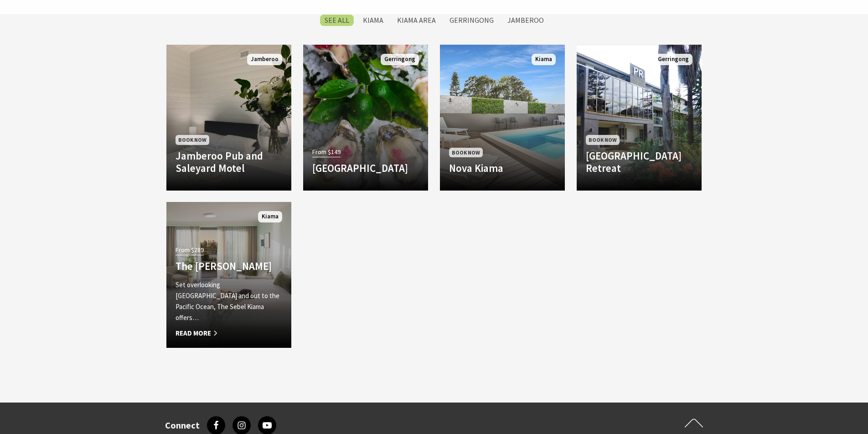 The width and height of the screenshot is (868, 434). Describe the element at coordinates (503, 168) in the screenshot. I see `h4: Nova Kiama` at that location.